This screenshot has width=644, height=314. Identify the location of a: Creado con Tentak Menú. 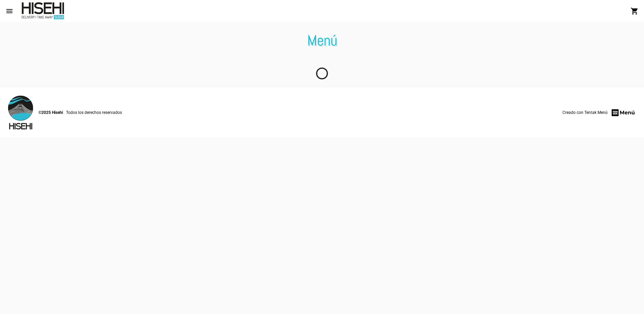
(599, 113).